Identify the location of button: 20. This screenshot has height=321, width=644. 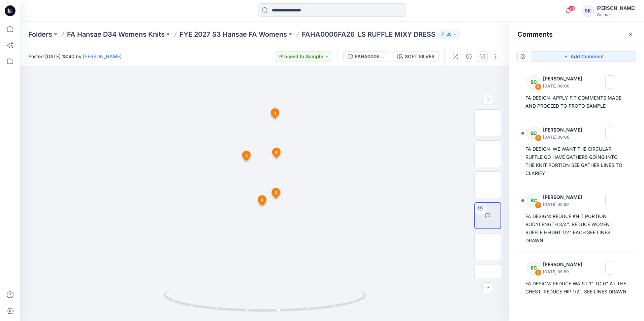
(449, 34).